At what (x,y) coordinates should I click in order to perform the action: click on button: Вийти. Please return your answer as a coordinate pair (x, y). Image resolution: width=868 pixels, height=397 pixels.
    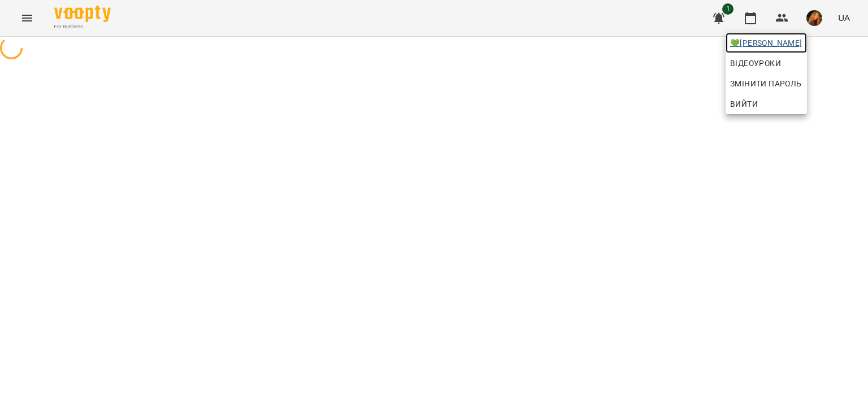
    Looking at the image, I should click on (767, 104).